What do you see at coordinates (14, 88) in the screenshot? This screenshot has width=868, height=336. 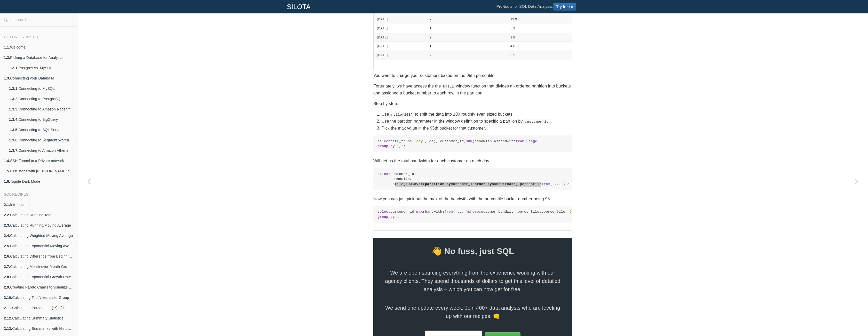 I see `b: 1.3.1.` at bounding box center [14, 88].